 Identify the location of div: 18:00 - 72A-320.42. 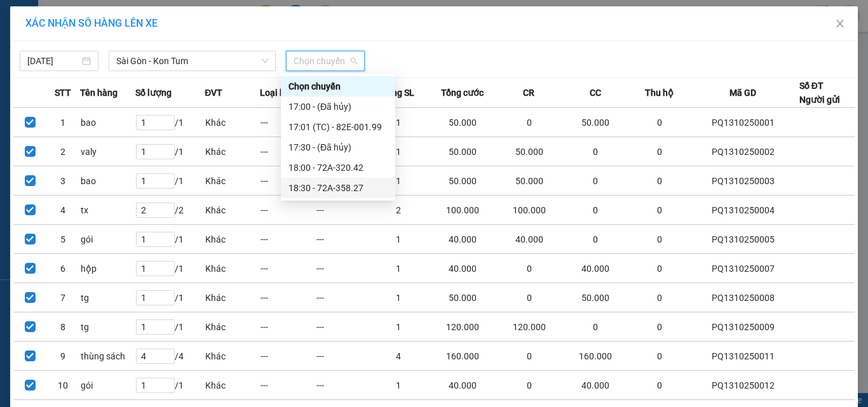
(338, 167).